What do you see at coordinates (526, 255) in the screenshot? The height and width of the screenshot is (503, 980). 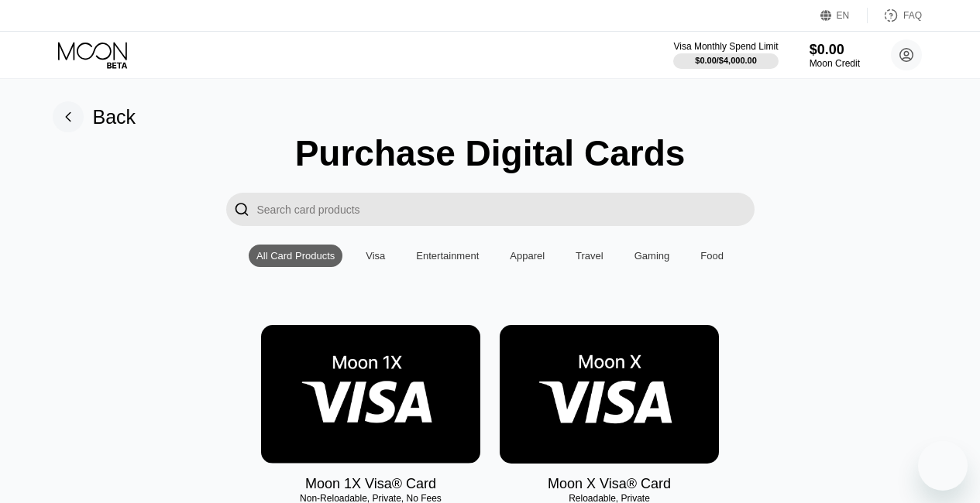 I see `div: Apparel` at bounding box center [526, 255].